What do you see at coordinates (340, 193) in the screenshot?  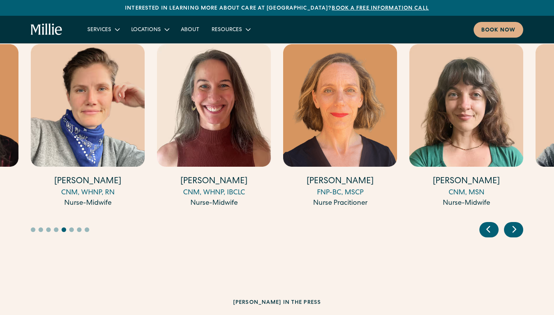 I see `div: FNP-BC, MSCP` at bounding box center [340, 193].